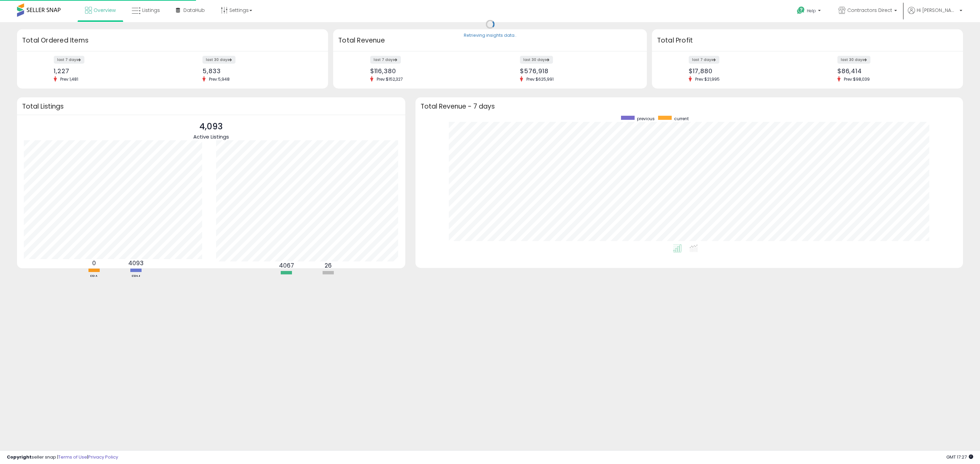  Describe the element at coordinates (801, 10) in the screenshot. I see `i: Get Help` at that location.